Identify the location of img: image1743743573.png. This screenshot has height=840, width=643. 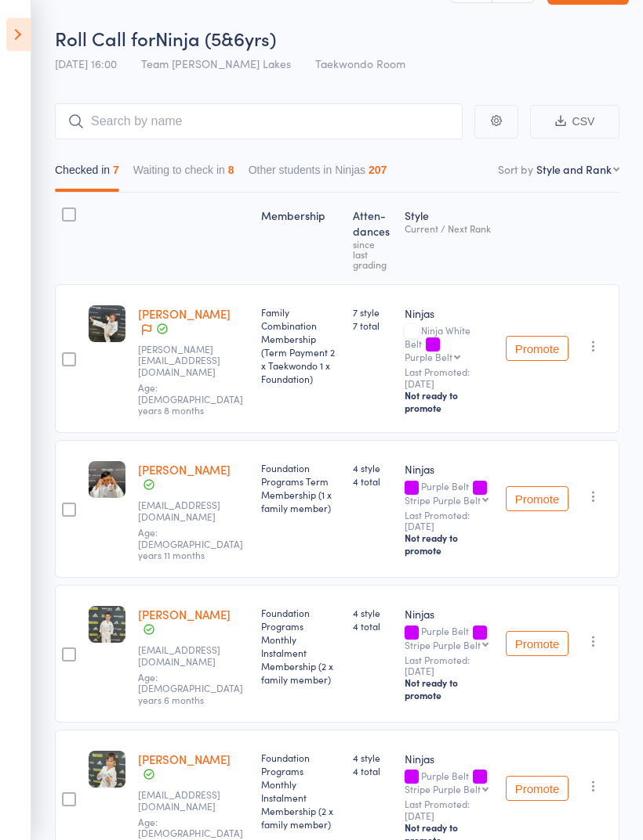
(107, 480).